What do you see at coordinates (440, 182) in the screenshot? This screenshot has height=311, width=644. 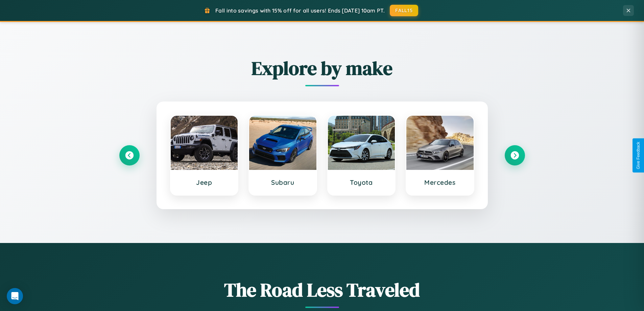 I see `h3: Mercedes` at bounding box center [440, 182].